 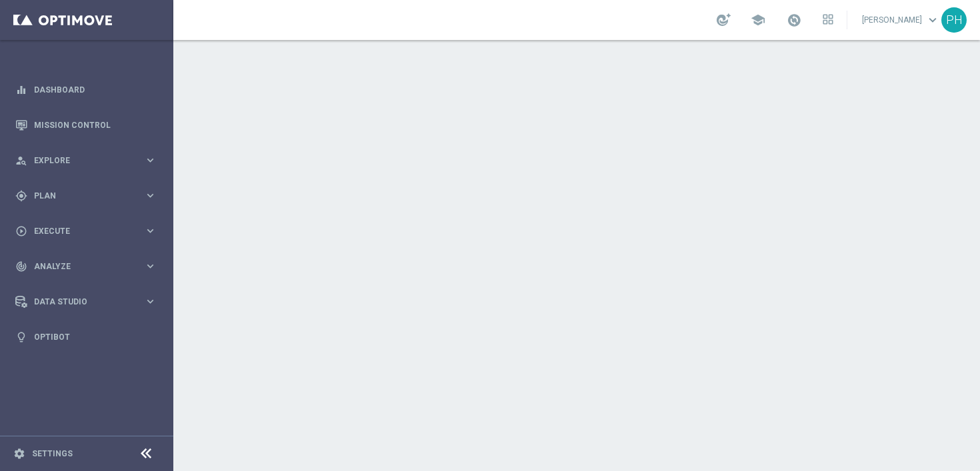 I want to click on div: Optibot, so click(x=86, y=337).